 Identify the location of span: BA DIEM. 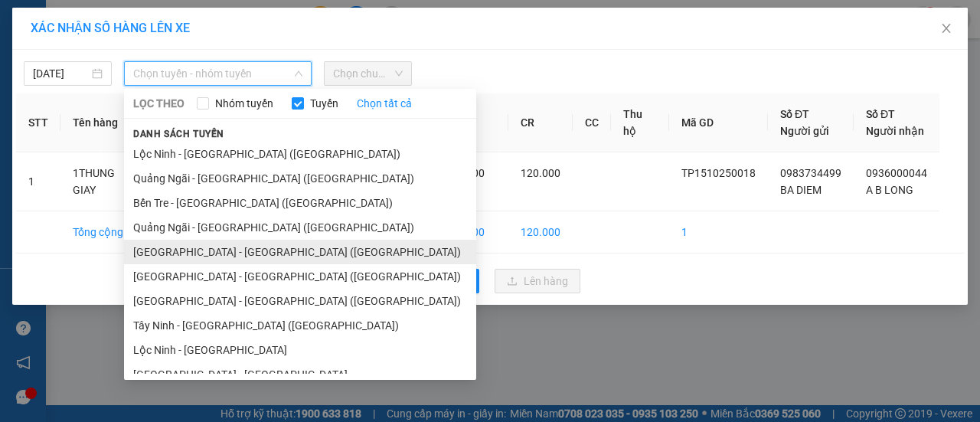
(800, 190).